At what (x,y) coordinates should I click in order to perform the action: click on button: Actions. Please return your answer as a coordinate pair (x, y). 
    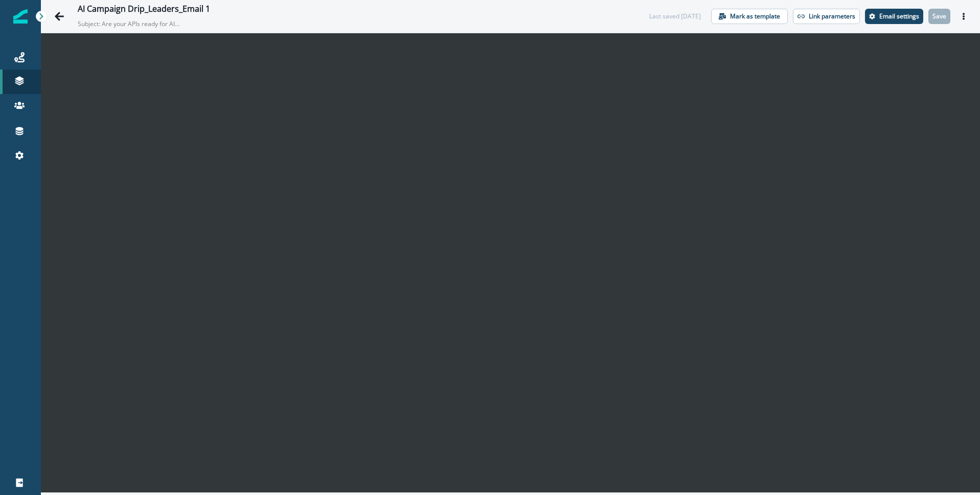
    Looking at the image, I should click on (964, 17).